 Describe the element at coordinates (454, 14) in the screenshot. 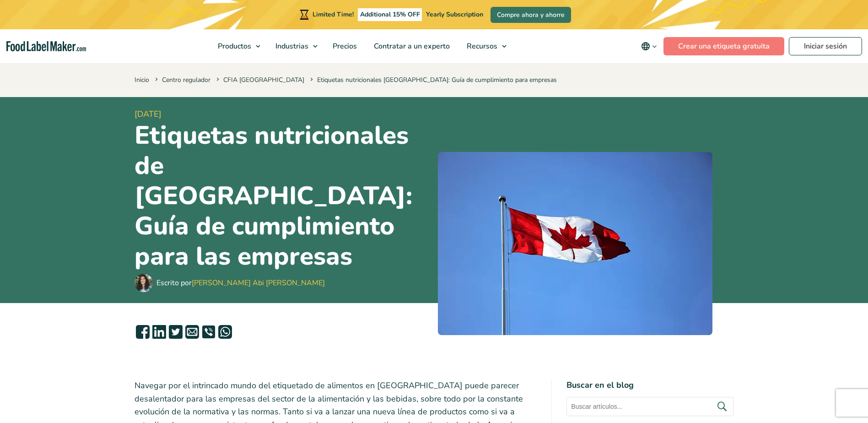

I see `span: Yearly Subscription` at that location.